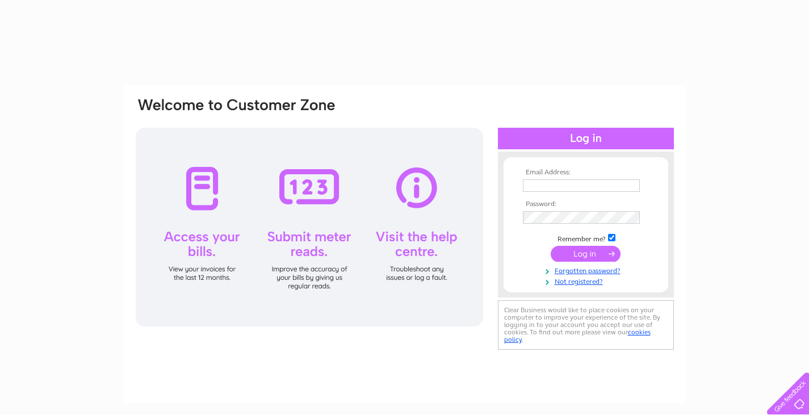  What do you see at coordinates (586, 325) in the screenshot?
I see `div: Clear Business would like to place cookies on your computer to improve your experience of the sit...` at bounding box center [586, 325].